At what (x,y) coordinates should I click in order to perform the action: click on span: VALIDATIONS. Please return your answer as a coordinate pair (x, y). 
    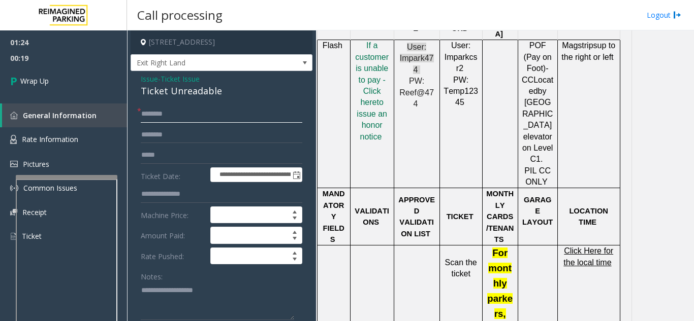
    Looking at the image, I should click on (372, 217).